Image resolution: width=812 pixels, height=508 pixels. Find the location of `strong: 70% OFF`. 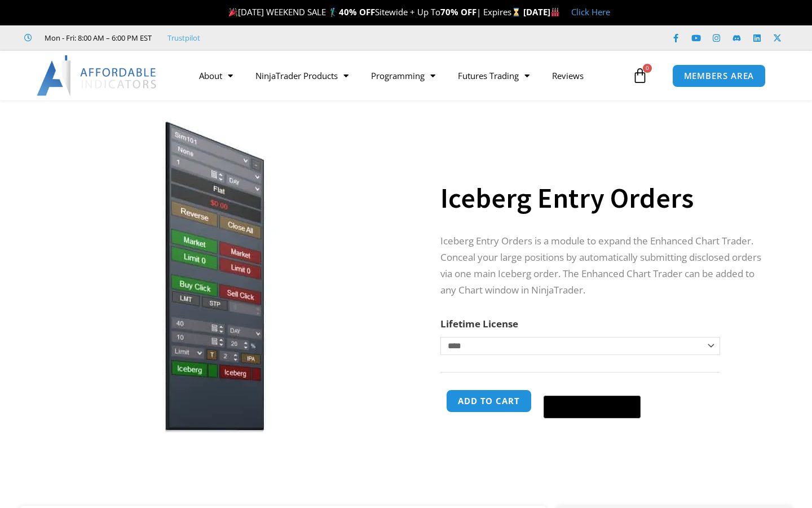

strong: 70% OFF is located at coordinates (459, 12).